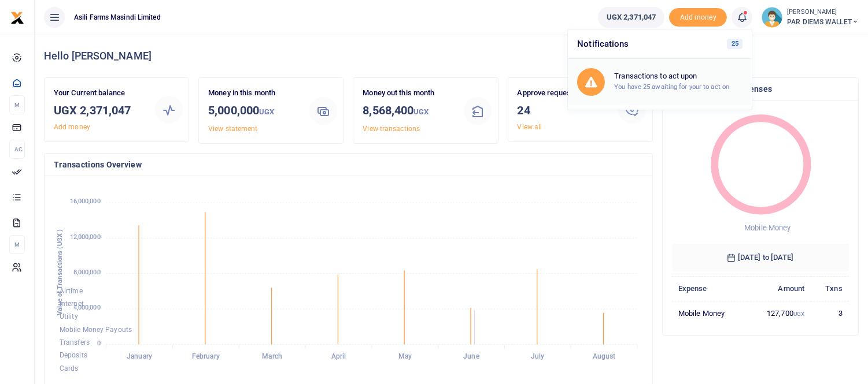  What do you see at coordinates (17, 18) in the screenshot?
I see `img: logo-small` at bounding box center [17, 18].